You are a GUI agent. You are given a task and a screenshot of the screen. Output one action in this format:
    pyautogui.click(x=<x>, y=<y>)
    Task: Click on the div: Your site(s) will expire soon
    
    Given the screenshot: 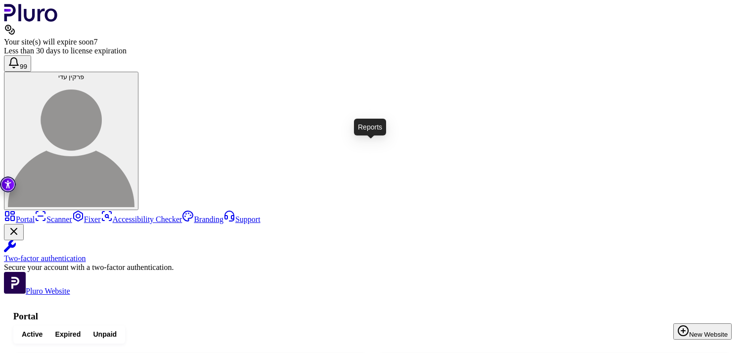 What is the action you would take?
    pyautogui.click(x=372, y=42)
    